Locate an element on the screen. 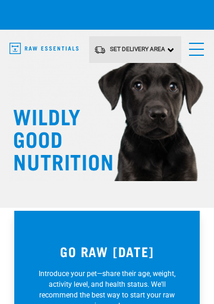  img: van-moving.png is located at coordinates (100, 50).